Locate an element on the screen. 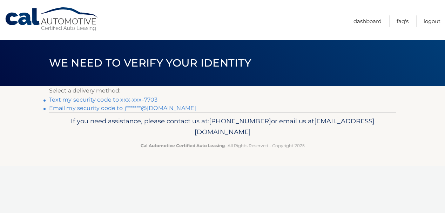 The image size is (445, 213). a: Text my security code to xxx-xxx-7703 is located at coordinates (103, 99).